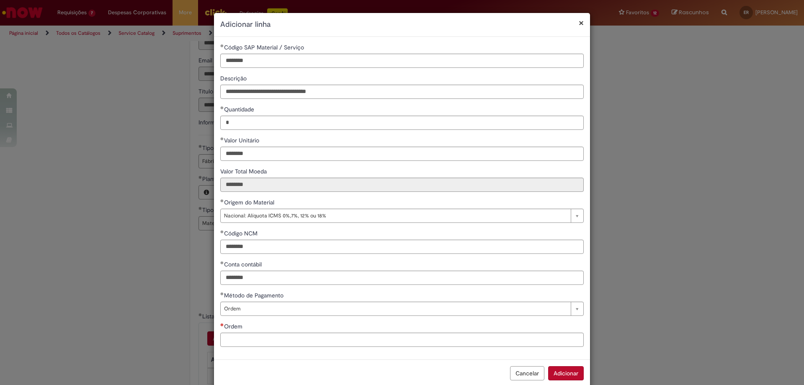 The width and height of the screenshot is (804, 385). What do you see at coordinates (402, 247) in the screenshot?
I see `input: Código NCM` at bounding box center [402, 247].